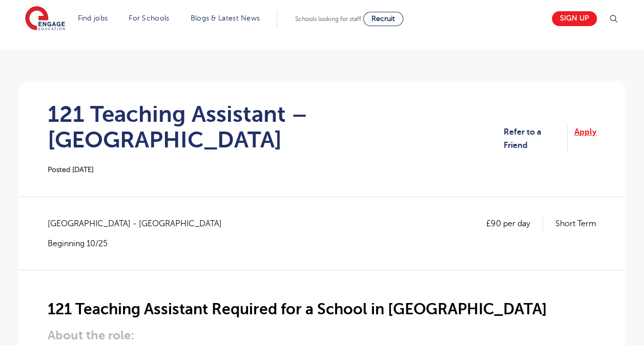 Image resolution: width=644 pixels, height=345 pixels. I want to click on a: Recruit, so click(383, 19).